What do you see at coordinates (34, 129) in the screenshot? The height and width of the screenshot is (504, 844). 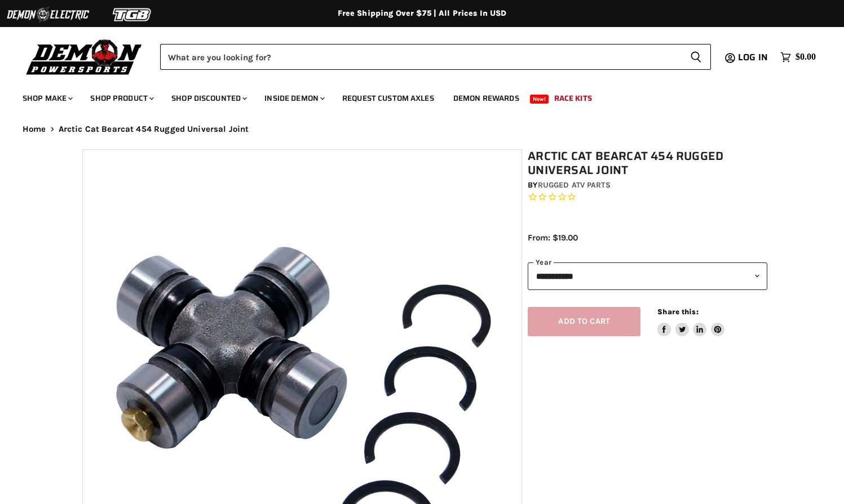 I see `a: Home` at bounding box center [34, 129].